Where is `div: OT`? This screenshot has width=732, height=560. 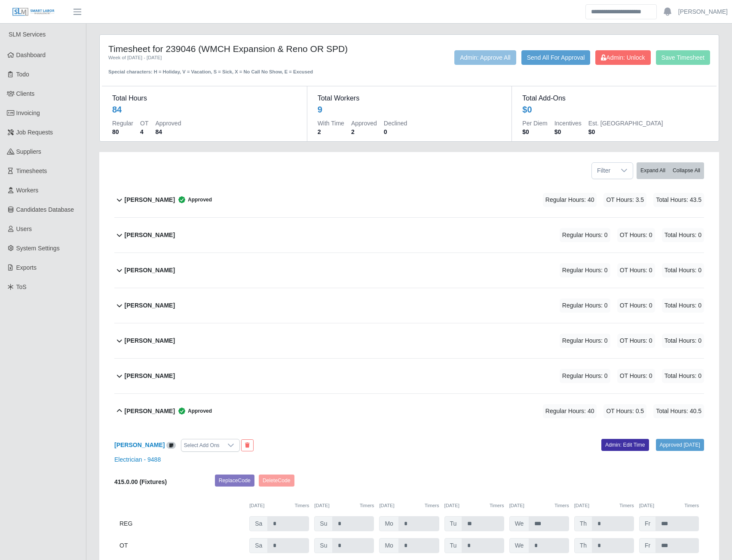 div: OT is located at coordinates (182, 546).